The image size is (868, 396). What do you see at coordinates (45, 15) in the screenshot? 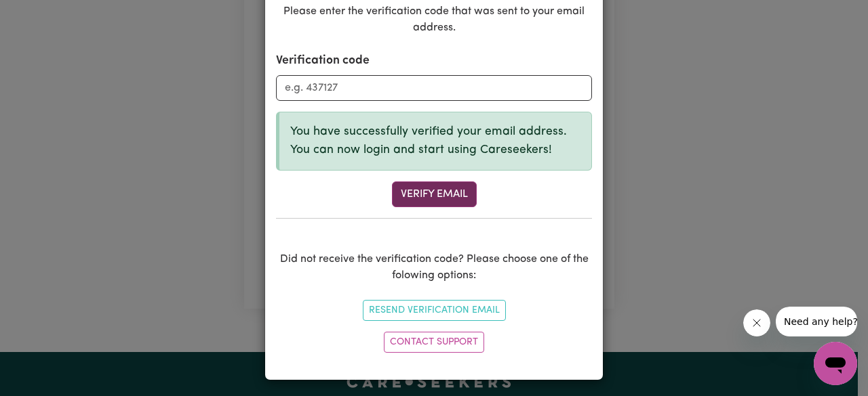
I see `span: Need any help?` at bounding box center [45, 15].